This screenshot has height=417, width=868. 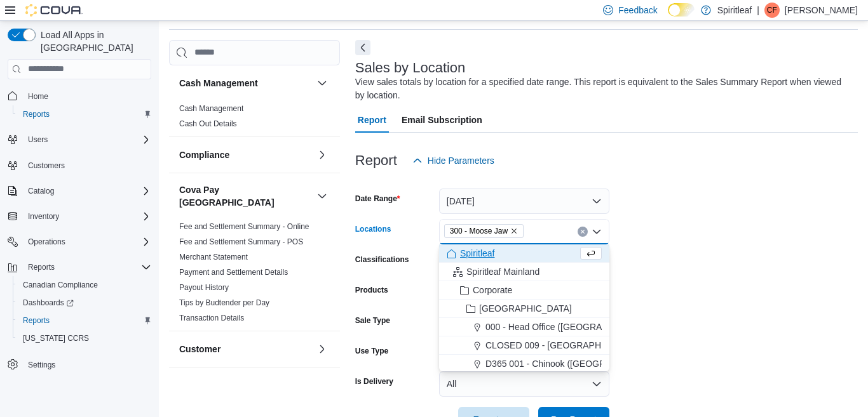 What do you see at coordinates (36, 321) in the screenshot?
I see `a: Reports` at bounding box center [36, 321].